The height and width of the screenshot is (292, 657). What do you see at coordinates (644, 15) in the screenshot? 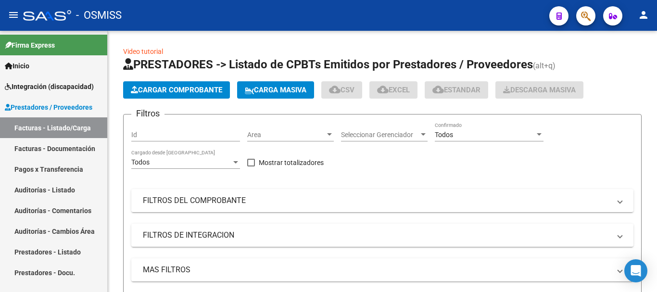
I see `mat-icon: person` at bounding box center [644, 15].